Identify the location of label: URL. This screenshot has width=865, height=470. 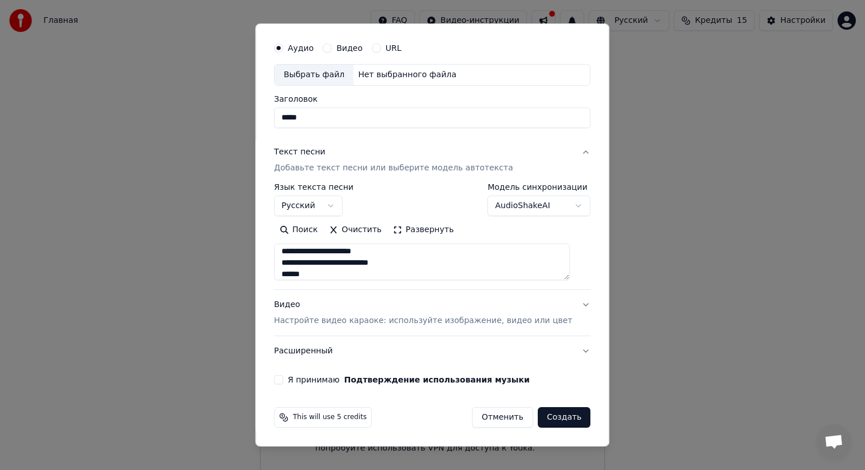
(394, 48).